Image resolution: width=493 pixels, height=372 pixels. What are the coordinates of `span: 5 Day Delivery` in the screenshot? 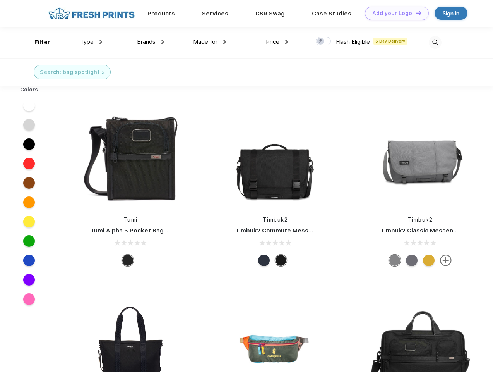 It's located at (390, 41).